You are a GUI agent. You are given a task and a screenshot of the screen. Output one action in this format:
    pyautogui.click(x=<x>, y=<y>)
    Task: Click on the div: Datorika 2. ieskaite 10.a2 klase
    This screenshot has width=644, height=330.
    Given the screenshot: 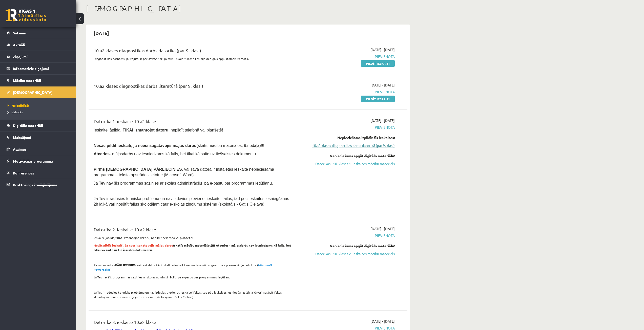 What is the action you would take?
    pyautogui.click(x=193, y=231)
    